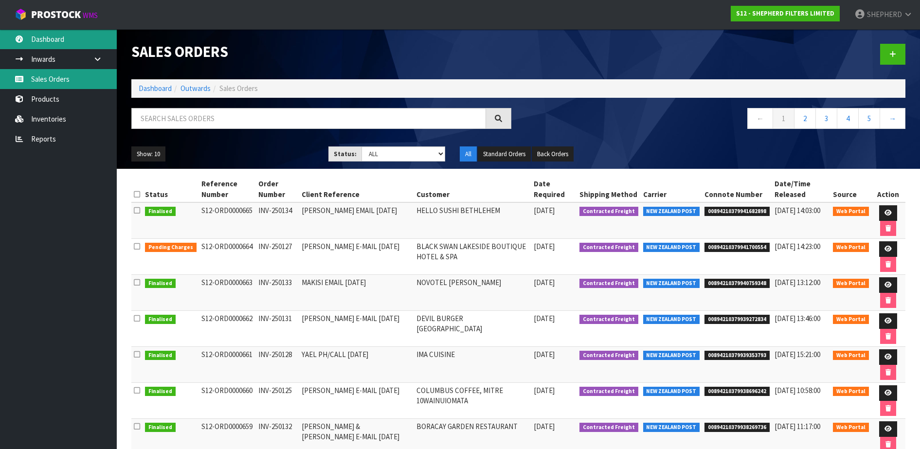  What do you see at coordinates (468, 154) in the screenshot?
I see `button: All` at bounding box center [468, 154].